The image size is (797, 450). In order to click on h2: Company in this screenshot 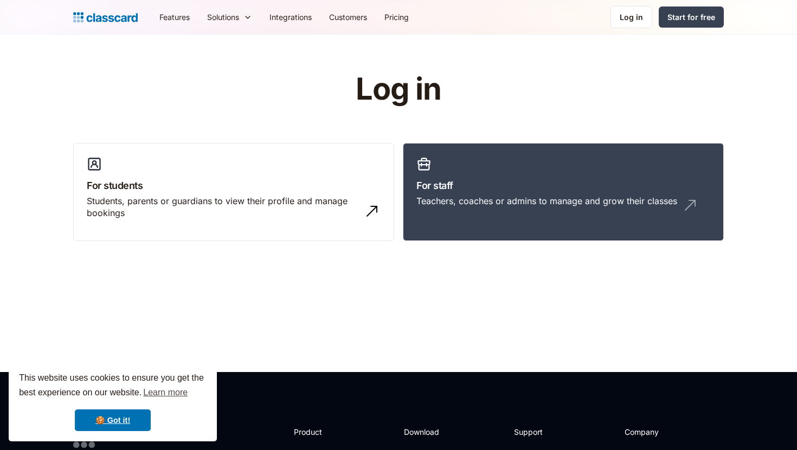, I will do `click(660, 432)`.